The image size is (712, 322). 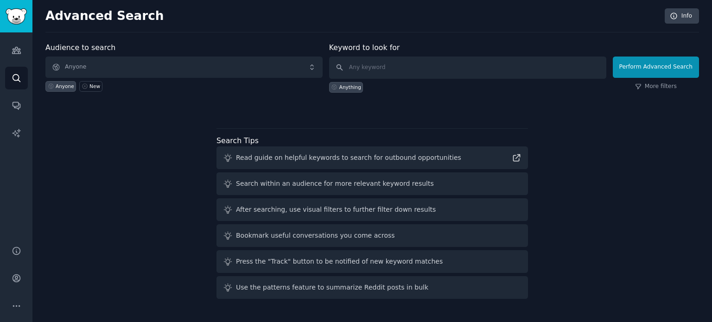 What do you see at coordinates (95, 86) in the screenshot?
I see `div: New` at bounding box center [95, 86].